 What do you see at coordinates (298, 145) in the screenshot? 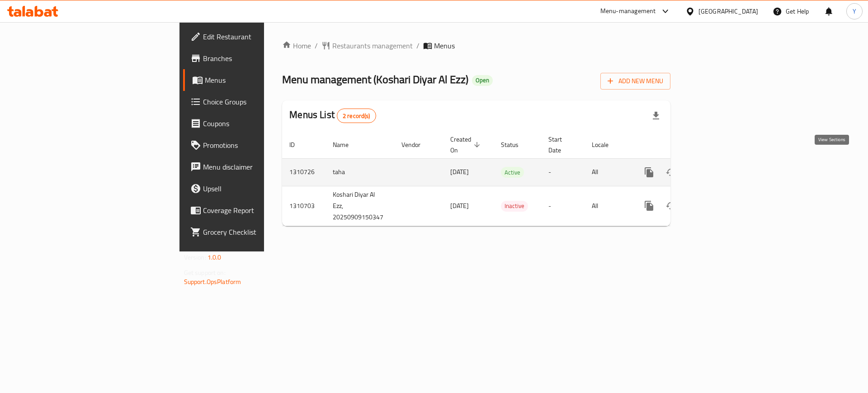
I see `span: ID` at bounding box center [298, 145].